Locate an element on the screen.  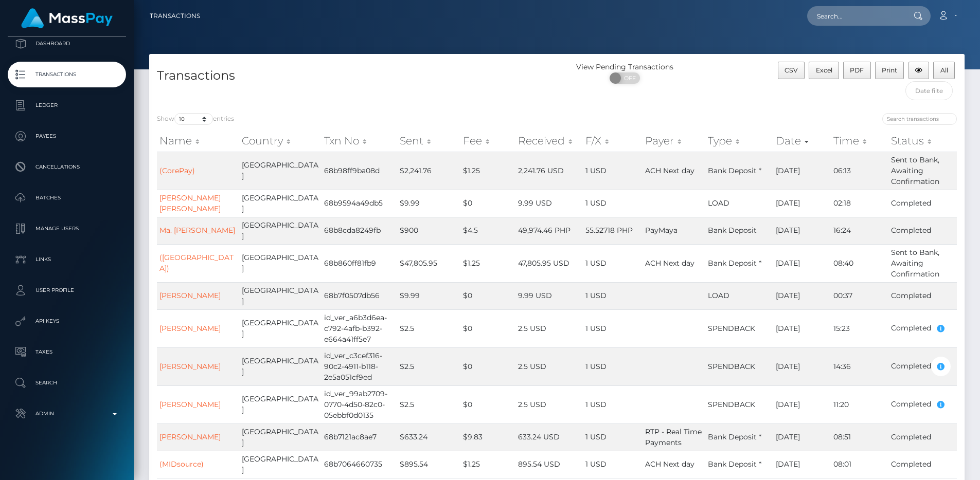
td: 55.52718 PHP is located at coordinates (613, 230).